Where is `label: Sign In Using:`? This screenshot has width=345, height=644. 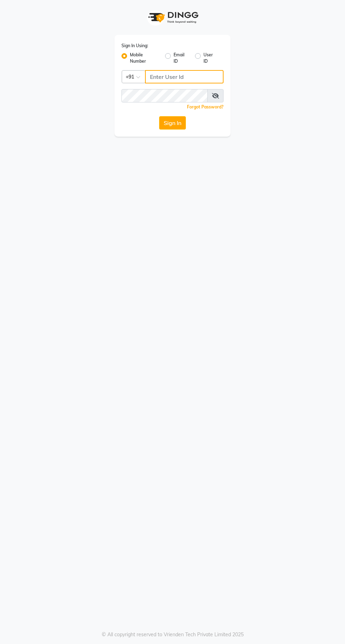 label: Sign In Using: is located at coordinates (135, 46).